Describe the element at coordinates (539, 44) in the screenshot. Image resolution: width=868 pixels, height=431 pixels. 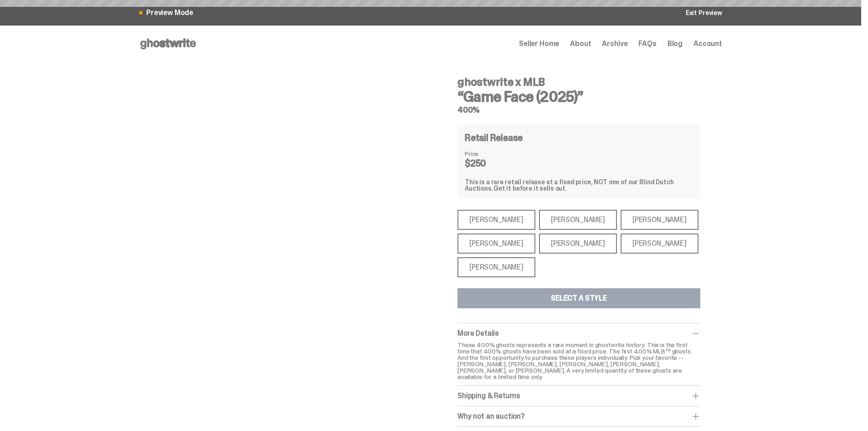
I see `span: Seller Home` at that location.